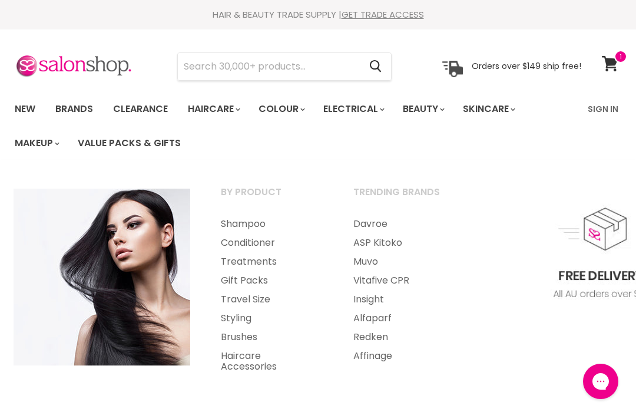 This screenshot has width=636, height=415. What do you see at coordinates (403, 318) in the screenshot?
I see `a: Alfaparf` at bounding box center [403, 318].